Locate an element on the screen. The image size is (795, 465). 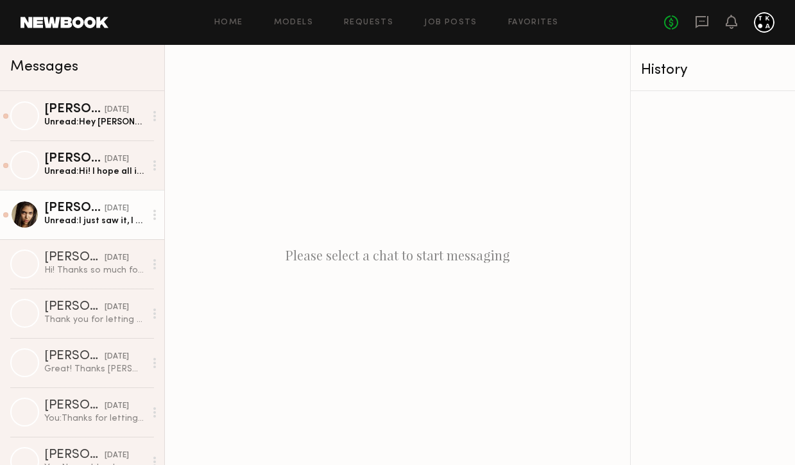
div: History is located at coordinates (713, 70).